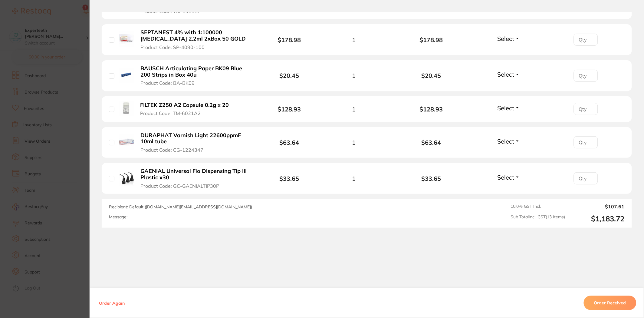  I want to click on span: Product Code: CG-1224347, so click(172, 150).